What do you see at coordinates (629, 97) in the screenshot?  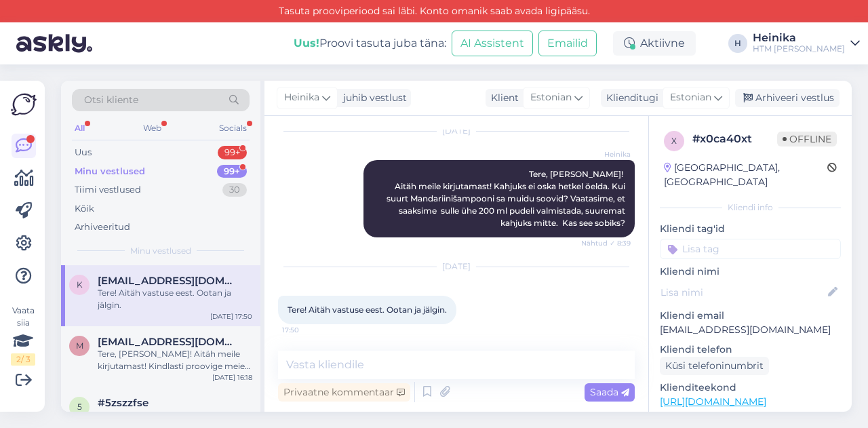 I see `div: Klienditugi` at bounding box center [629, 97].